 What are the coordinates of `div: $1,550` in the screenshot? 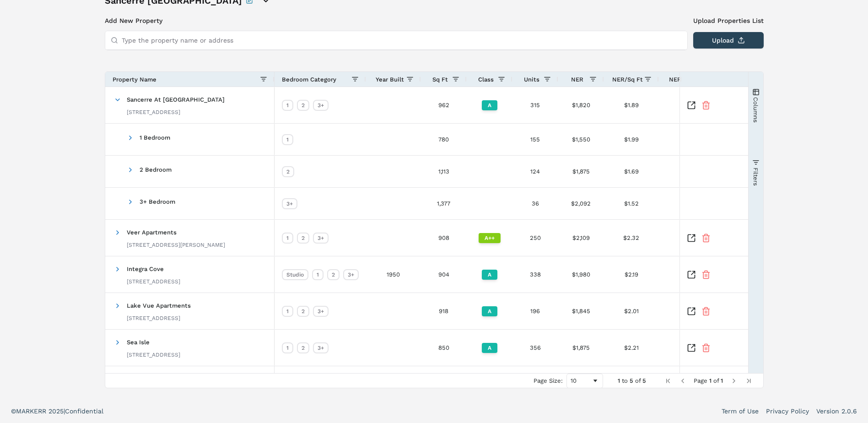 It's located at (581, 139).